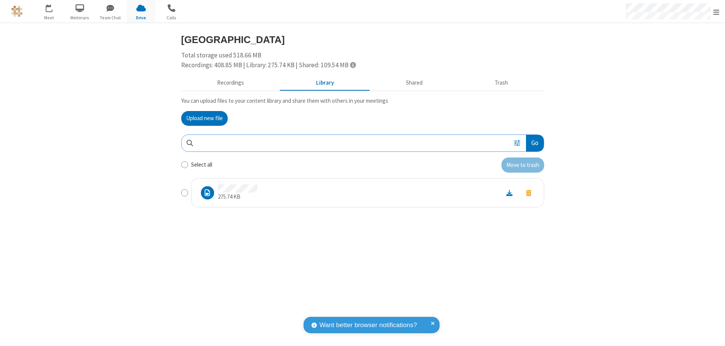 The image size is (725, 346). What do you see at coordinates (110, 18) in the screenshot?
I see `span: Team Chat` at bounding box center [110, 18].